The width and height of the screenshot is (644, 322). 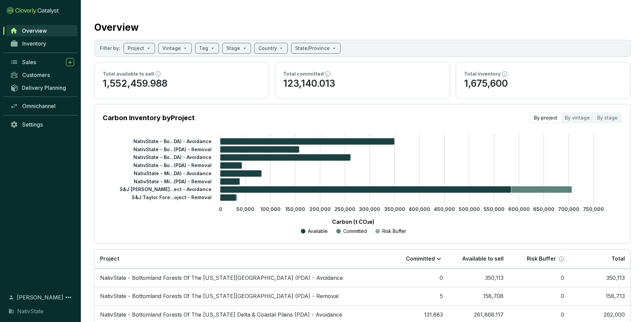 I want to click on span: Omnichannel, so click(x=39, y=106).